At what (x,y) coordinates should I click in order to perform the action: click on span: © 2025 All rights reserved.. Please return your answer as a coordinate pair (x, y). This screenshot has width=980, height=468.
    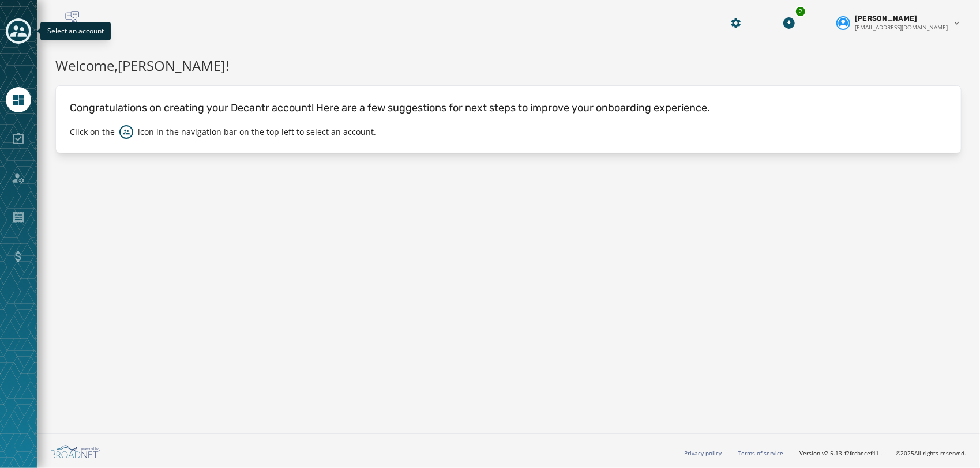
    Looking at the image, I should click on (931, 453).